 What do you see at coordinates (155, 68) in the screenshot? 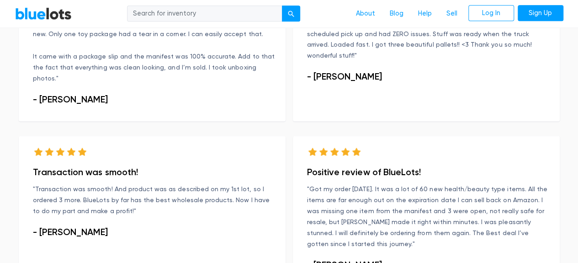
I see `p: It came with a package slip and the manifest was 100% accurate. Add to that the fact that everyth...` at bounding box center [155, 68].